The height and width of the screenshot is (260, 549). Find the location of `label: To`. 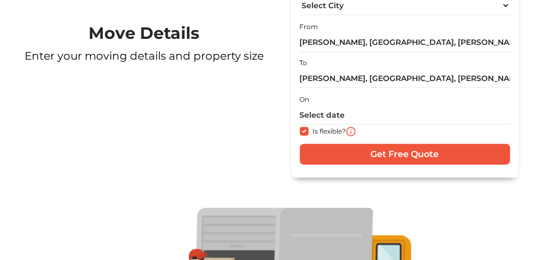

label: To is located at coordinates (304, 63).